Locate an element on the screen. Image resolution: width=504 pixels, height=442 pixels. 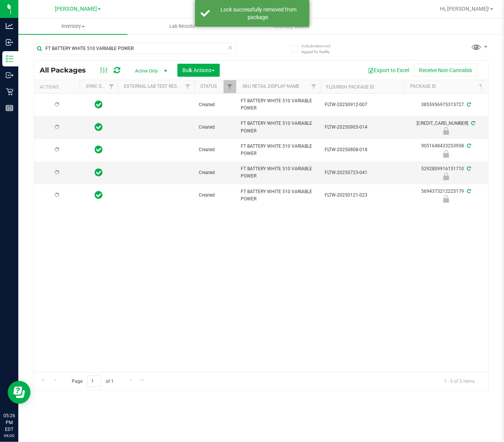
button: Bulk Actions is located at coordinates (198, 70).